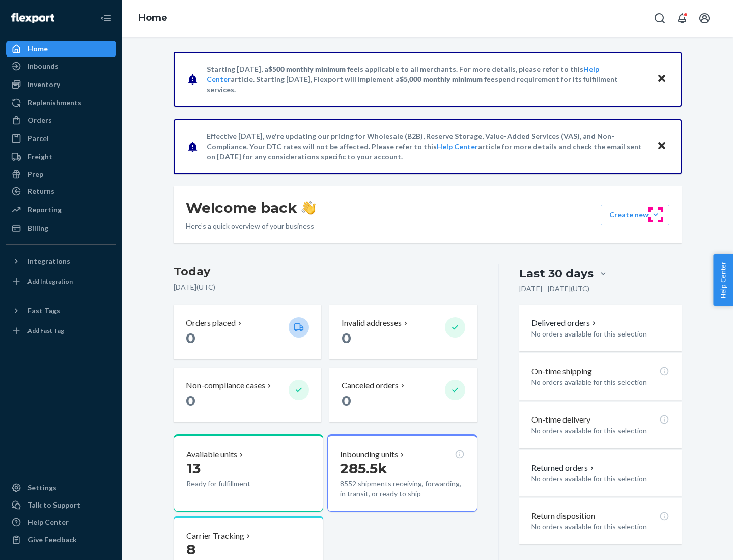 The width and height of the screenshot is (733, 560). What do you see at coordinates (212, 454) in the screenshot?
I see `p: Available units` at bounding box center [212, 454].